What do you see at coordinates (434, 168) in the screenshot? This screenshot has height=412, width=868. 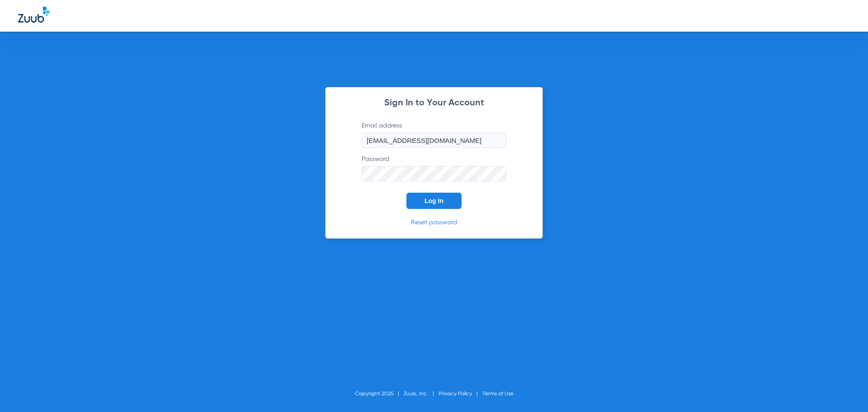 I see `label: Password` at bounding box center [434, 168].